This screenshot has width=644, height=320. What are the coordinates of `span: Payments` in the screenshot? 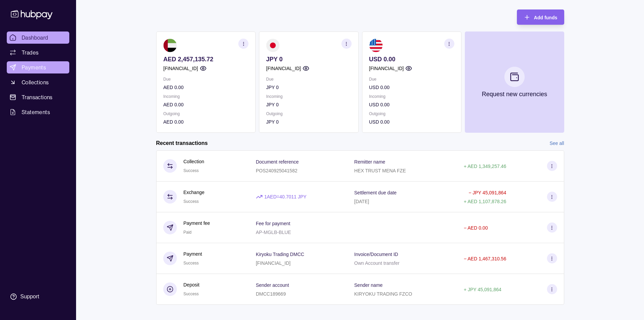 It's located at (34, 67).